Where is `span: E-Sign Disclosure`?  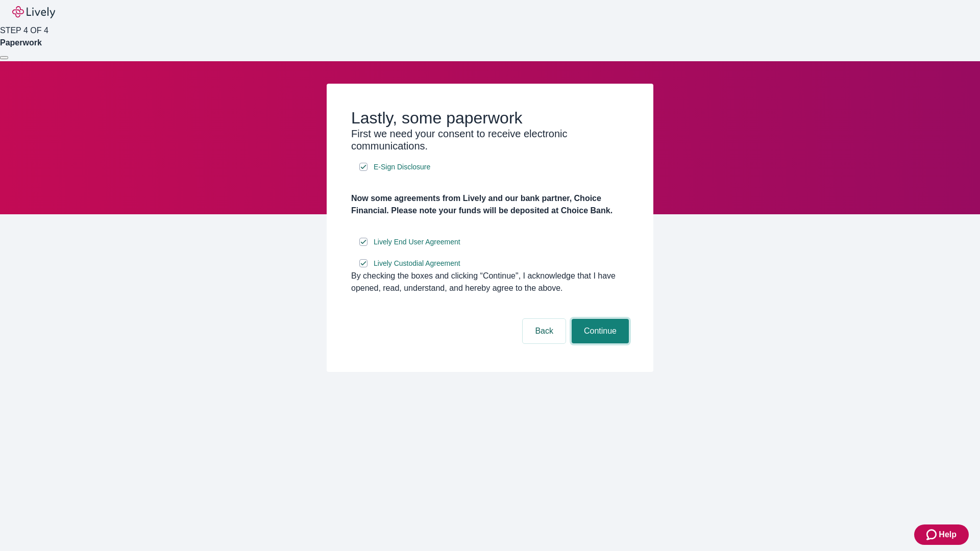
span: E-Sign Disclosure is located at coordinates (402, 167).